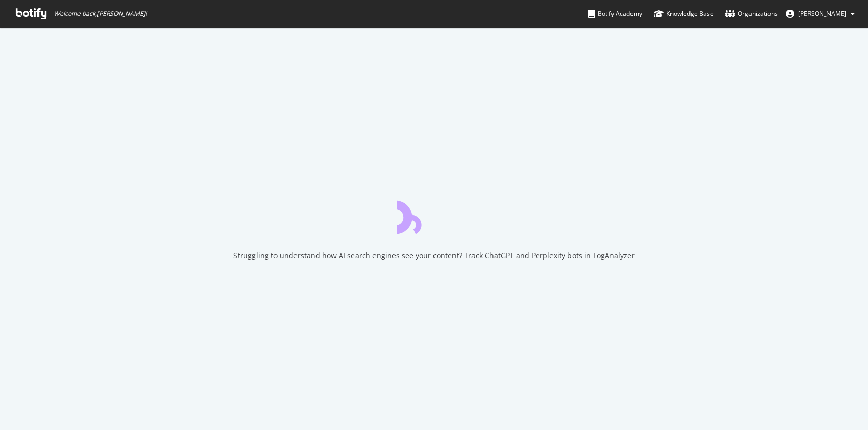 The image size is (868, 430). Describe the element at coordinates (683, 14) in the screenshot. I see `div: Knowledge Base` at that location.